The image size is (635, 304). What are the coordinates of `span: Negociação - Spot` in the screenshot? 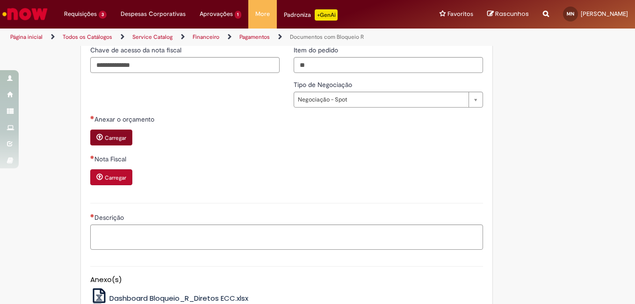 It's located at (381, 100).